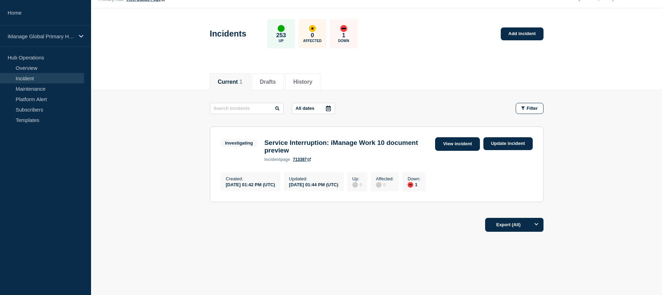 The width and height of the screenshot is (662, 295). What do you see at coordinates (239, 143) in the screenshot?
I see `span: Investigating` at bounding box center [239, 143].